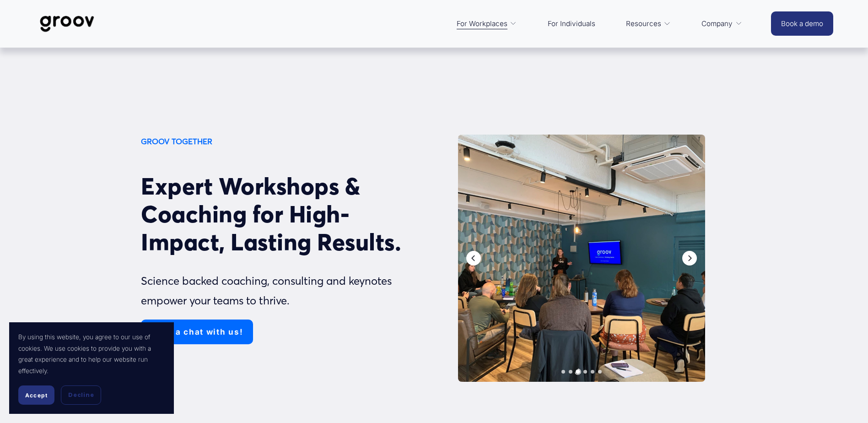 The height and width of the screenshot is (423, 868). Describe the element at coordinates (36, 395) in the screenshot. I see `button: Accept` at that location.